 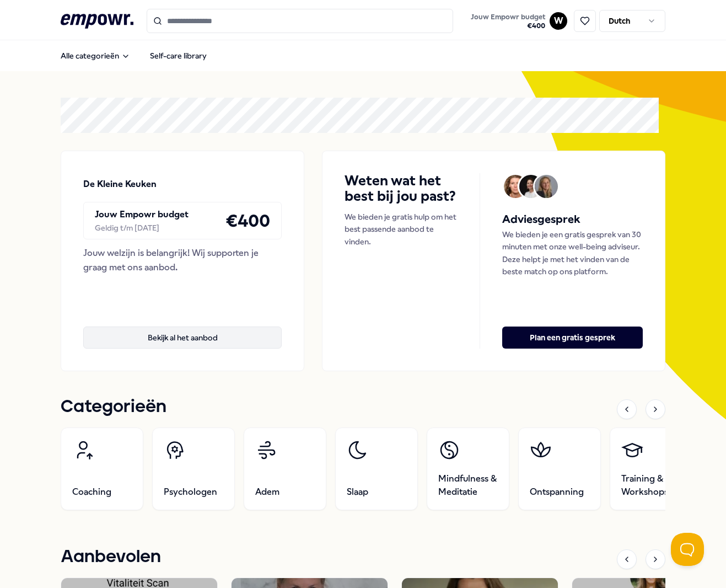 I want to click on a: Bekijk al het aanbod, so click(x=182, y=329).